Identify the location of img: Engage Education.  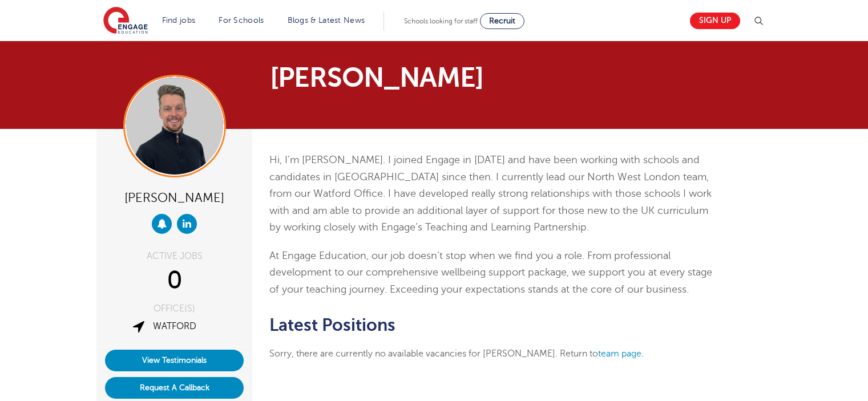
(126, 21).